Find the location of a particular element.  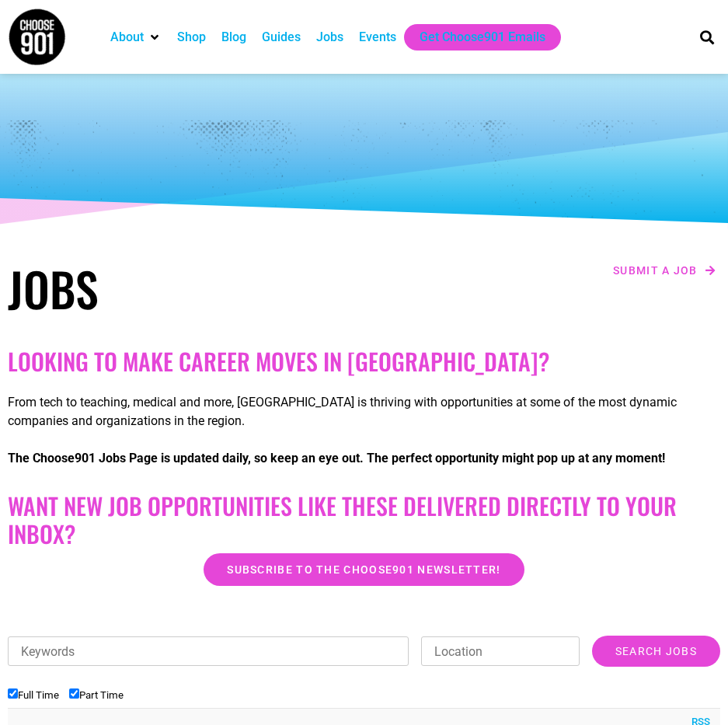

a: Shop is located at coordinates (191, 37).